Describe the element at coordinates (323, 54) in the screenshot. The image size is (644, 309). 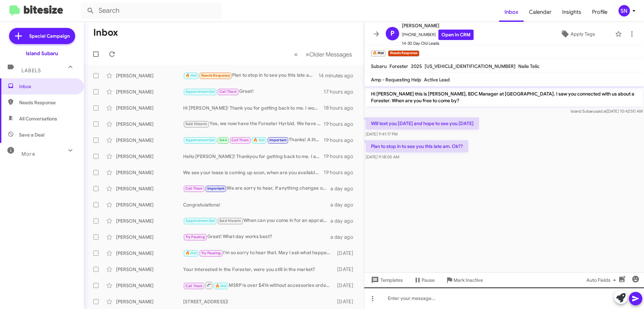
I see `nav: Page navigation example` at that location.